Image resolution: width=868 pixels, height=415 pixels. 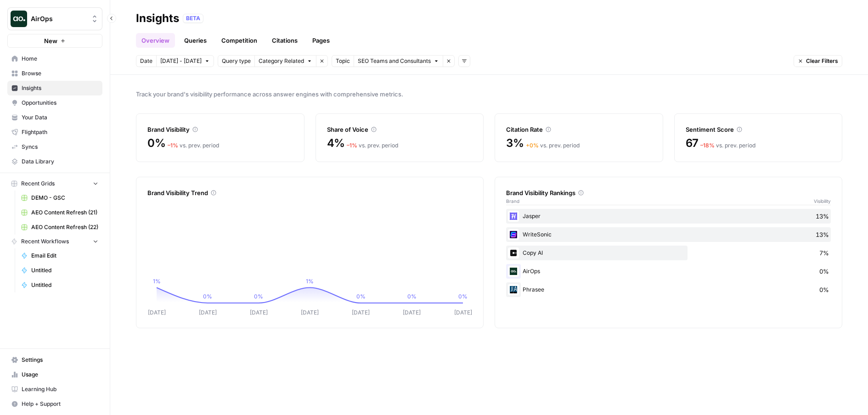 I want to click on span: Date, so click(x=146, y=61).